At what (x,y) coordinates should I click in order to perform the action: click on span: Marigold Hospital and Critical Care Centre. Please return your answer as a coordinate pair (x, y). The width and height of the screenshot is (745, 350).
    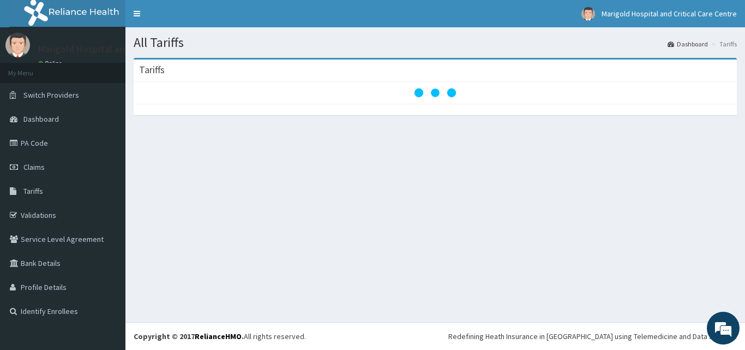
    Looking at the image, I should click on (669, 14).